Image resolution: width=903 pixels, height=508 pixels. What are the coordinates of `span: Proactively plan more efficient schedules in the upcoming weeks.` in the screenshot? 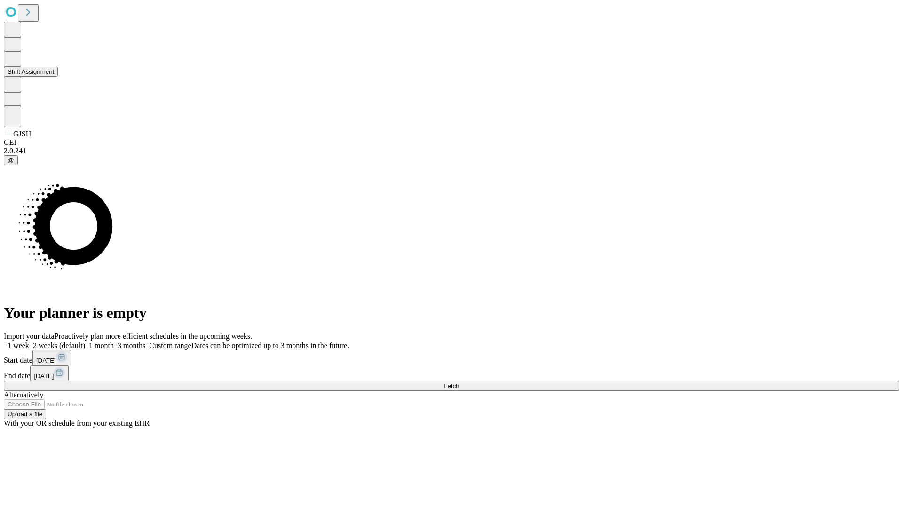 It's located at (153, 336).